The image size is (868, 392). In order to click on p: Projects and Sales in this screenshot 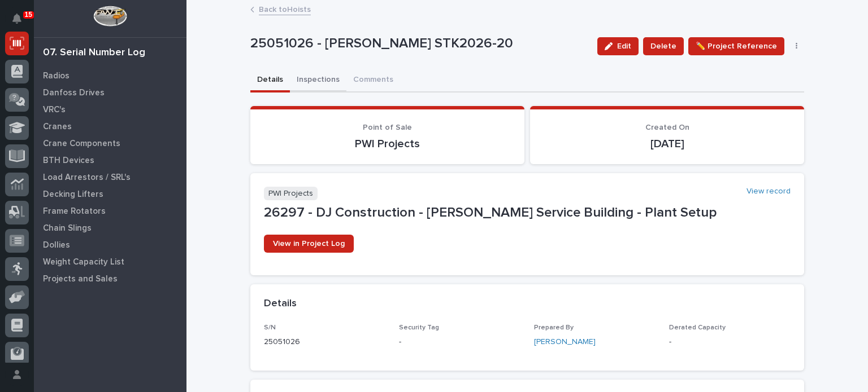, I will do `click(80, 279)`.